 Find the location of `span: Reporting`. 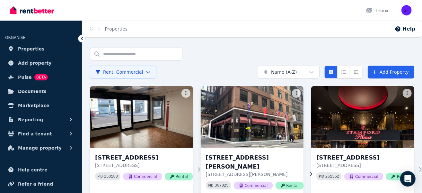

span: Reporting is located at coordinates (31, 120).